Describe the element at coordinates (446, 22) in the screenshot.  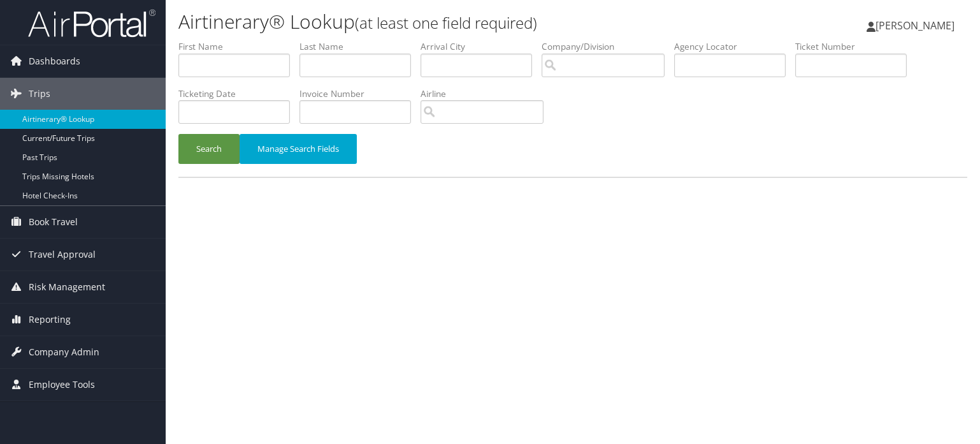
I see `small: (at least one field required)` at that location.